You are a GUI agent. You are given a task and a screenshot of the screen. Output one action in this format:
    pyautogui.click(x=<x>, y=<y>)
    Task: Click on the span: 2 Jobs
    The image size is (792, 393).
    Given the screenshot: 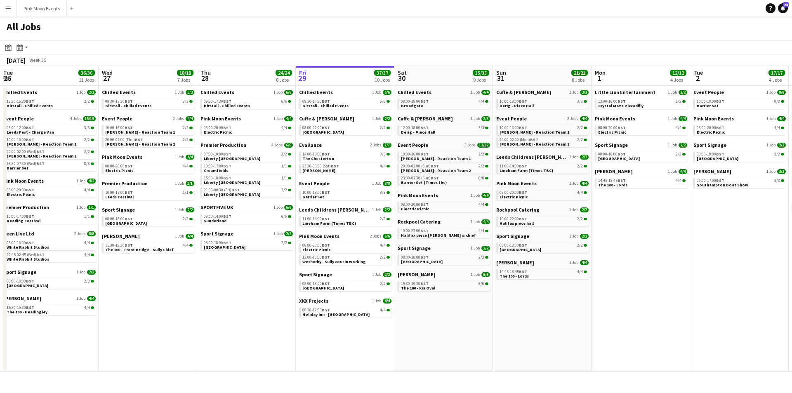 What is the action you would take?
    pyautogui.click(x=375, y=145)
    